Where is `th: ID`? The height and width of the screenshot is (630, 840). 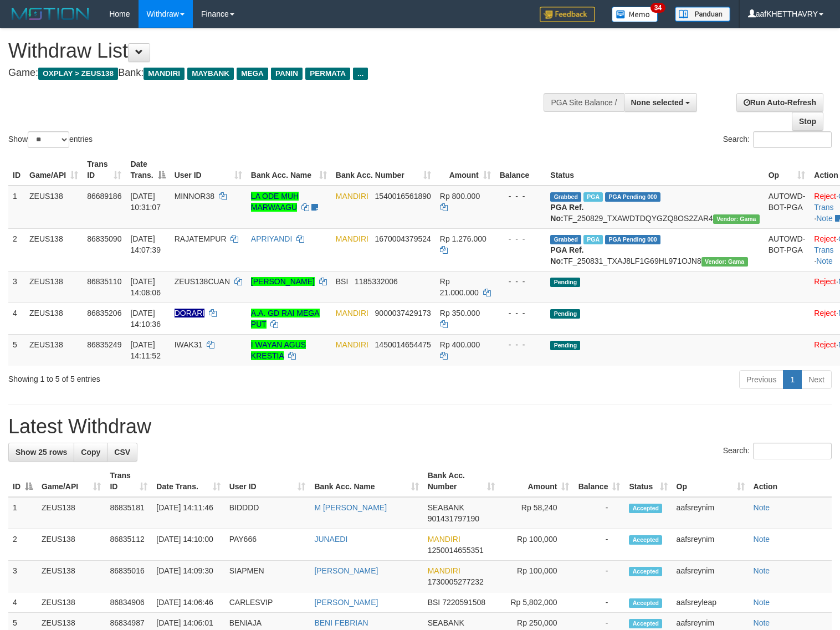 th: ID is located at coordinates (17, 170).